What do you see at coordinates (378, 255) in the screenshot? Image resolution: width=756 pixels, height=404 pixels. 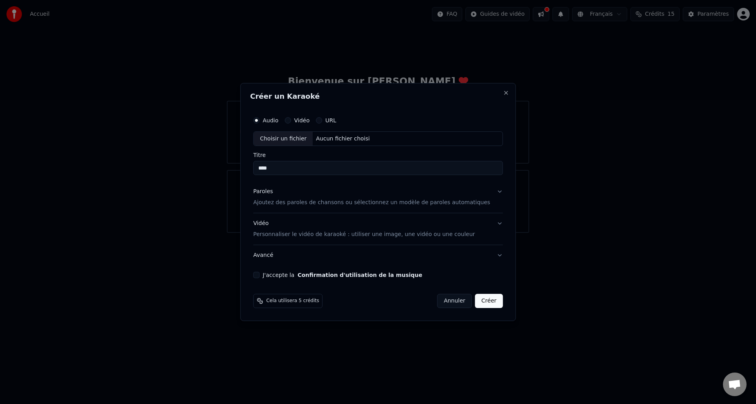 I see `button: Avancé` at bounding box center [378, 255].